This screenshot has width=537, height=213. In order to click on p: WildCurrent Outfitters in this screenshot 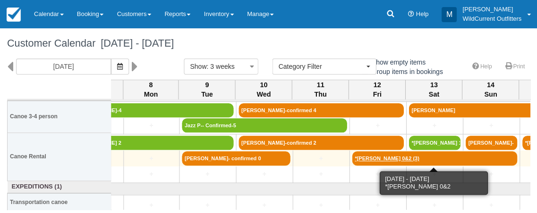, I will do `click(491, 19)`.